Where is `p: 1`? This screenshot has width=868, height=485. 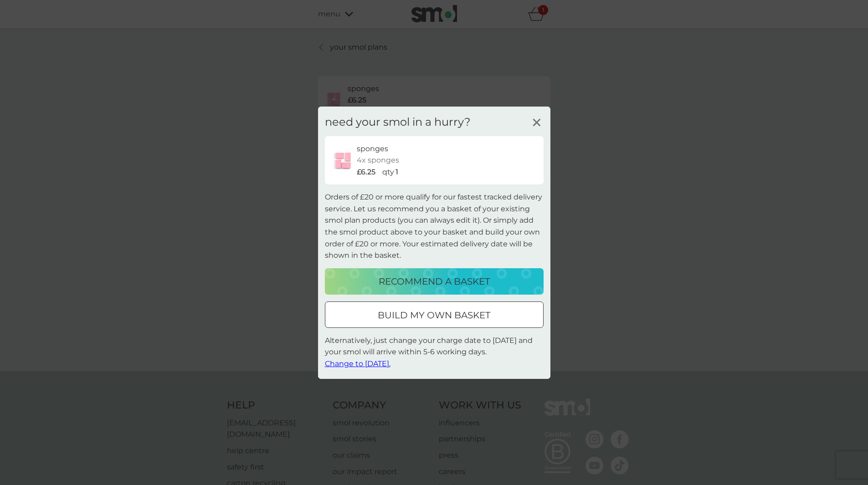
p: 1 is located at coordinates (397, 172).